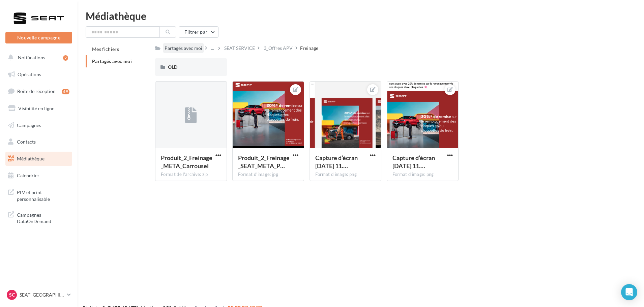 This screenshot has width=644, height=307. I want to click on span: Calendrier, so click(28, 176).